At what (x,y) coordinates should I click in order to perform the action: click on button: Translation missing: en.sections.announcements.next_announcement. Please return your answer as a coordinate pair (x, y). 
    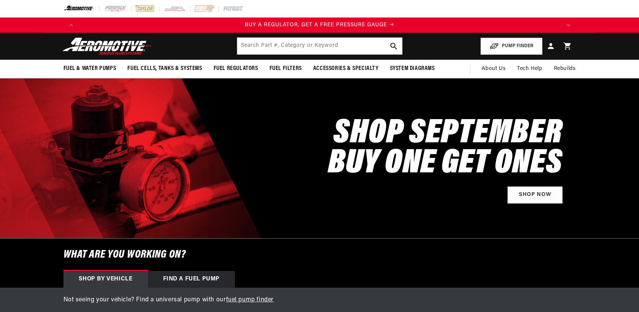
    Looking at the image, I should click on (568, 25).